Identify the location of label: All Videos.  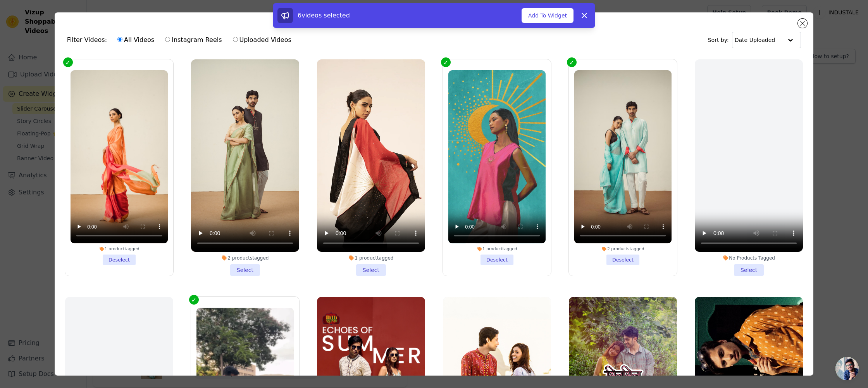
(136, 40).